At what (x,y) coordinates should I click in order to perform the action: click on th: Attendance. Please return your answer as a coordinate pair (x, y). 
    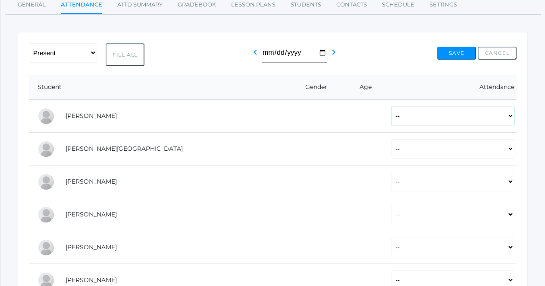
    Looking at the image, I should click on (450, 87).